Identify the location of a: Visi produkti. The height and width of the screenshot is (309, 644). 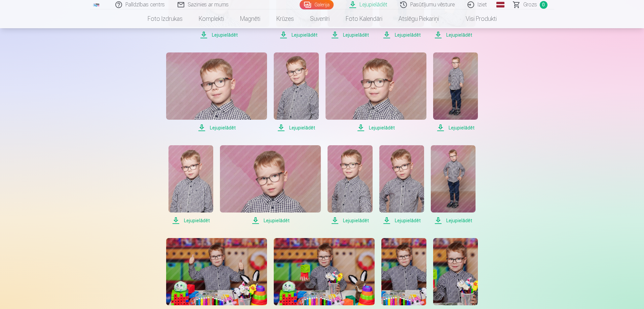
(476, 19).